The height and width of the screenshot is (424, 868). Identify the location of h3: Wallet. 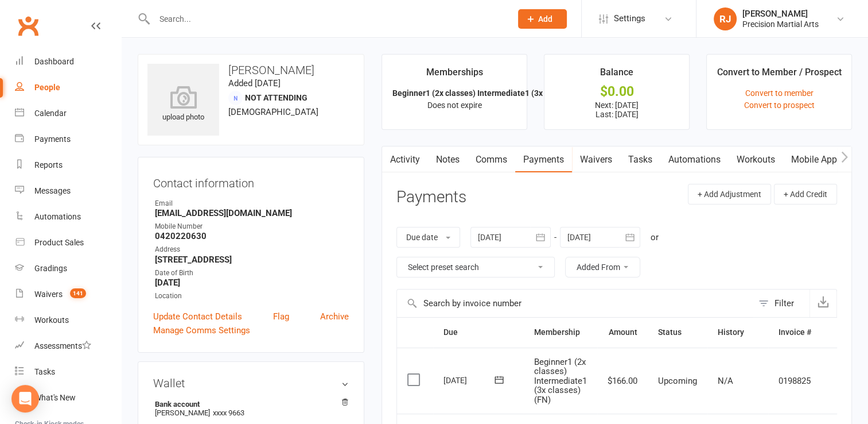
(251, 383).